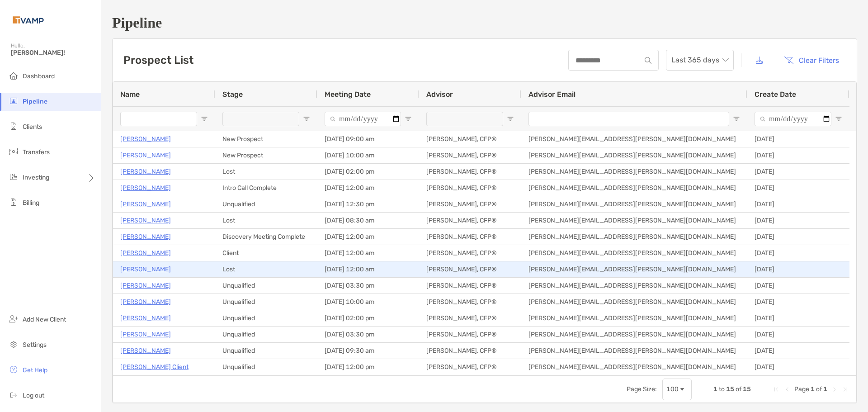  Describe the element at coordinates (35, 370) in the screenshot. I see `span: Get Help` at that location.